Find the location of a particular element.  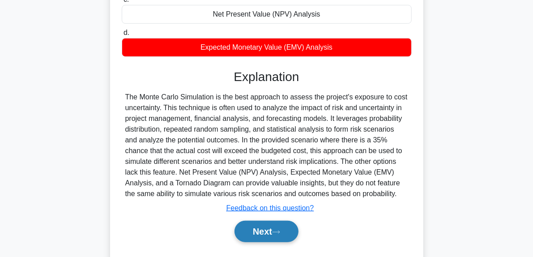

div: The Monte Carlo Simulation is the best approach to assess the project's exposure to cost uncertai... is located at coordinates (267, 145).